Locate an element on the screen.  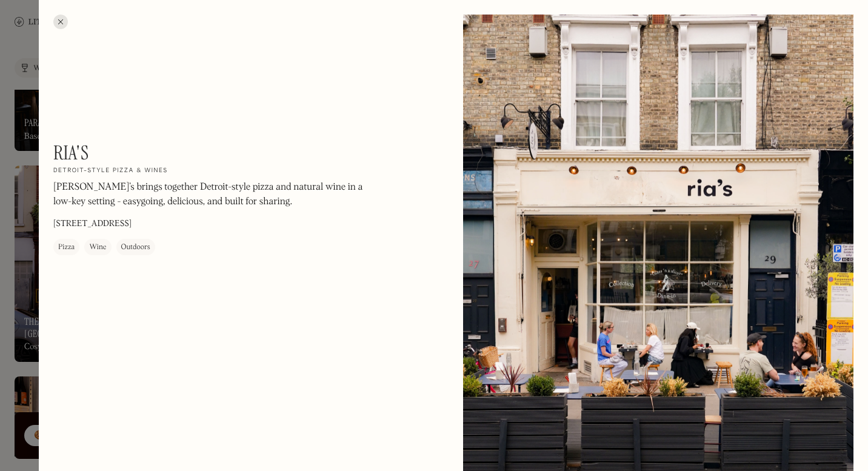
h2: Detroit-style pizza & wines is located at coordinates (111, 172).